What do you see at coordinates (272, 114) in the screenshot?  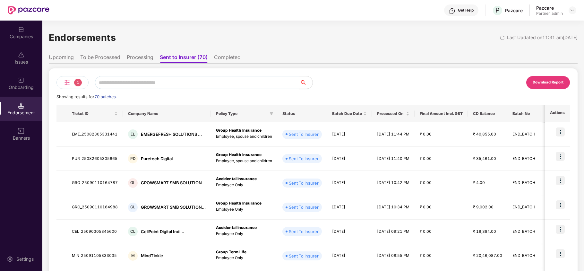 I see `span: filter` at bounding box center [272, 114].